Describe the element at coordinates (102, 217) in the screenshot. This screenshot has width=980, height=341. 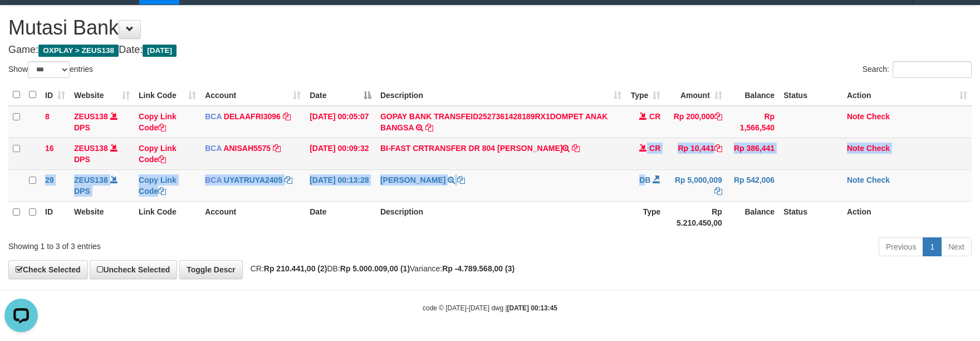
I see `th: Website` at that location.